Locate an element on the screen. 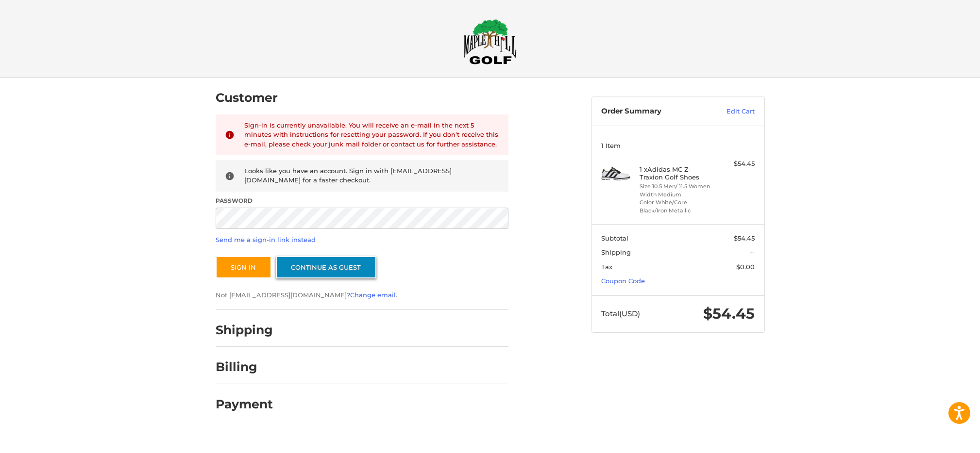  a: Send me a sign-in link instead is located at coordinates (266, 240).